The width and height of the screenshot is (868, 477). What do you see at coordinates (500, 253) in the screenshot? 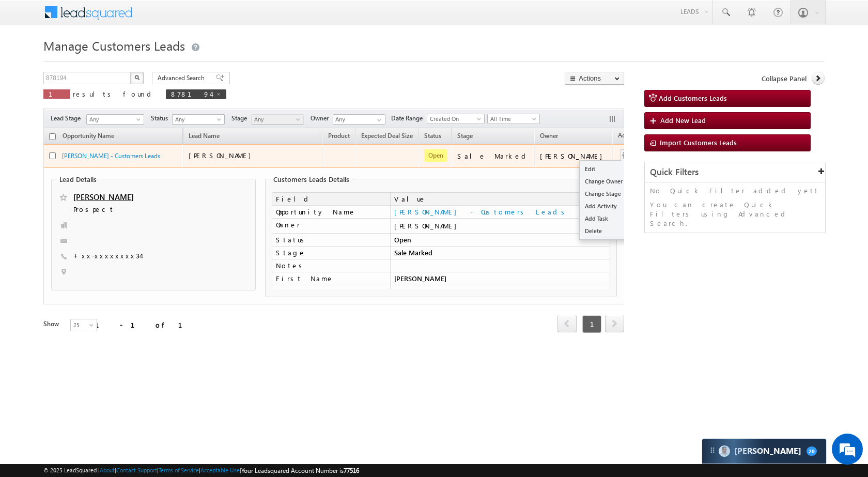
I see `td: Sale Marked` at bounding box center [500, 253].